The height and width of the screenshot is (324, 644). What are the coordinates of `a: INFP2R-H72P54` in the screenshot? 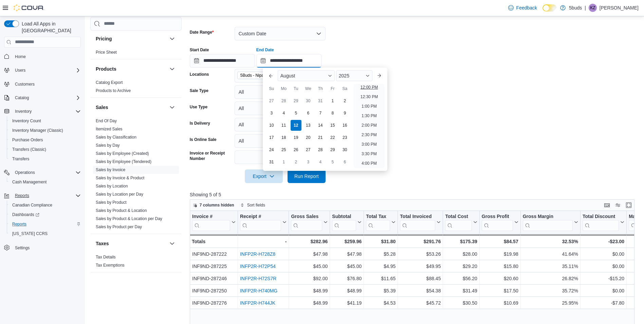 It's located at (258, 266).